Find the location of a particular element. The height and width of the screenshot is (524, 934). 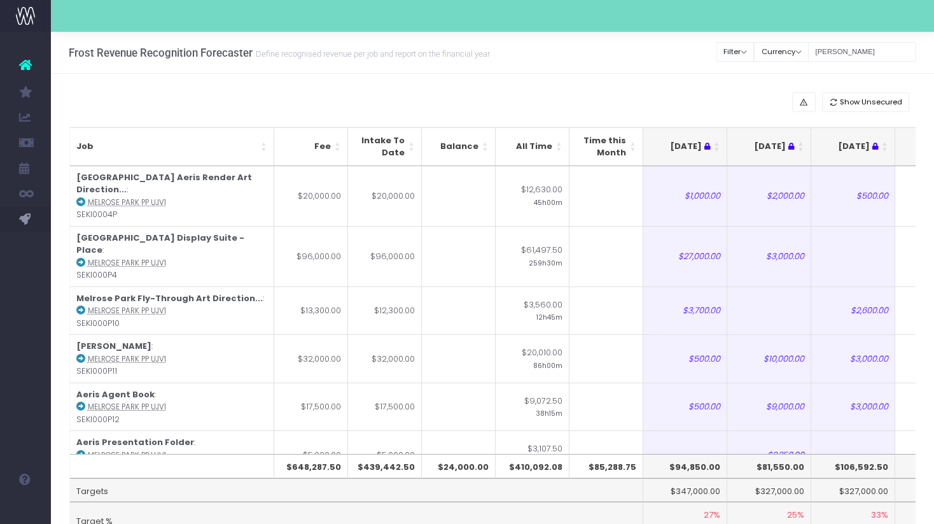

strong: Aeris Agent Book is located at coordinates (115, 394).